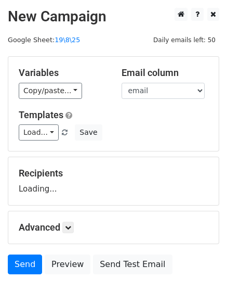 This screenshot has height=304, width=227. What do you see at coordinates (133, 264) in the screenshot?
I see `a: Send Test Email` at bounding box center [133, 264].